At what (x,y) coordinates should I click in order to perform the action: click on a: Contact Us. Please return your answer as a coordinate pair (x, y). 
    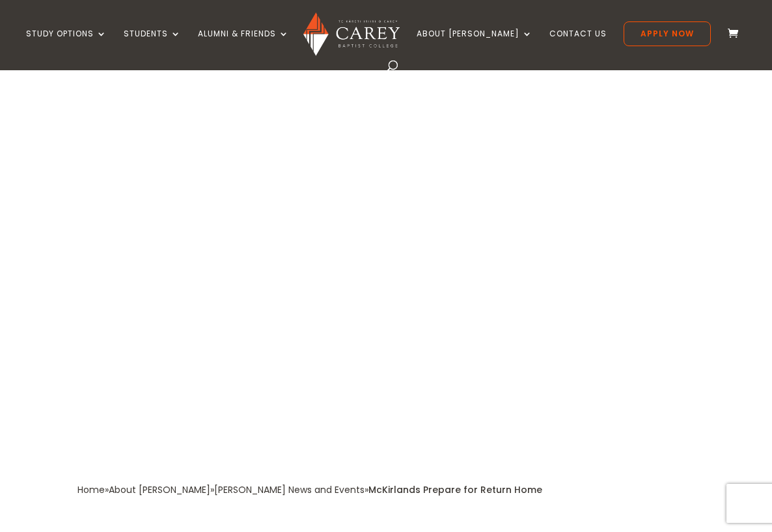
    Looking at the image, I should click on (578, 44).